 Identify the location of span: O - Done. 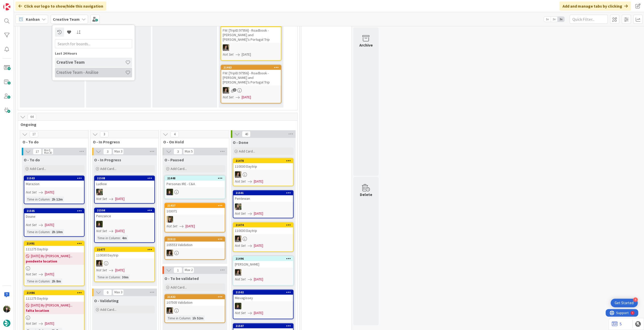
(241, 142).